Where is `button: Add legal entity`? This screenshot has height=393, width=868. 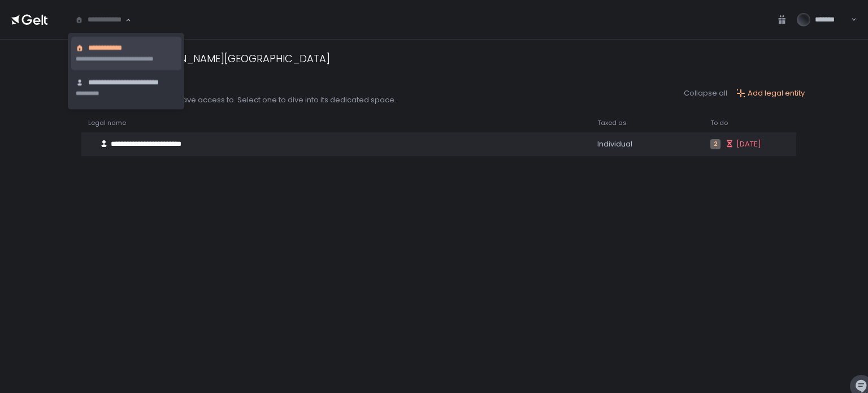 button: Add legal entity is located at coordinates (770, 93).